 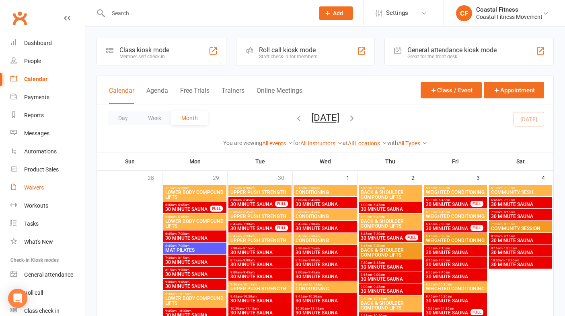 I want to click on span: - 9:45am, so click(x=443, y=273).